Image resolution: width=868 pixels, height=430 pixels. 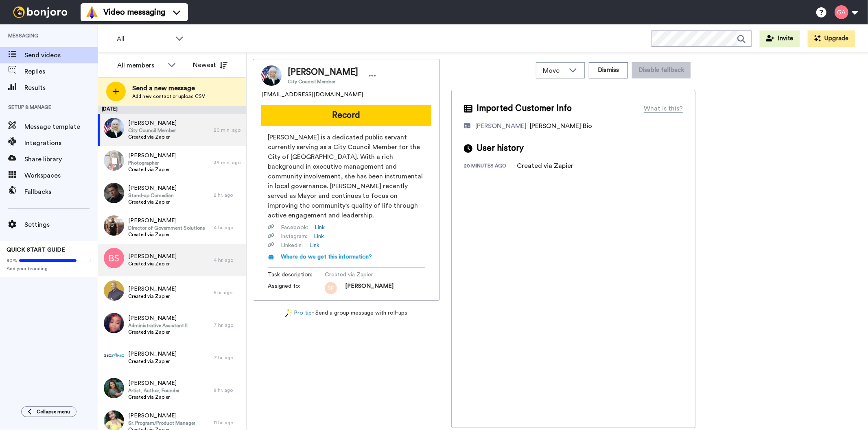 I want to click on span: All, so click(x=144, y=39).